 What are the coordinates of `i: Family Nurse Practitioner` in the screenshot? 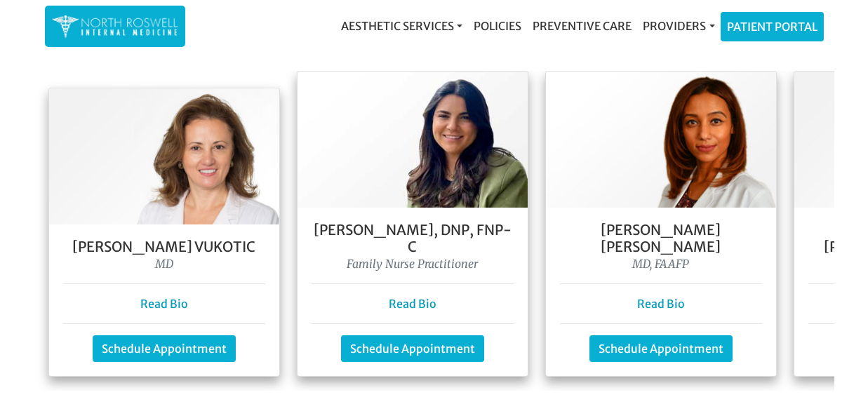 It's located at (411, 264).